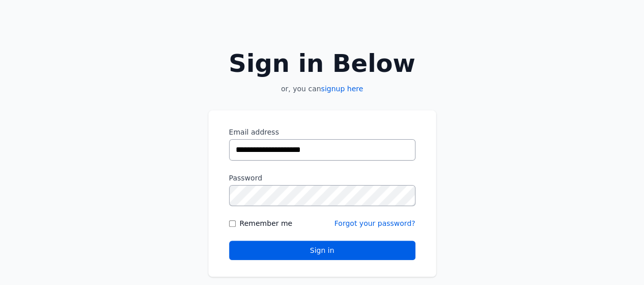 The image size is (644, 285). Describe the element at coordinates (374, 223) in the screenshot. I see `a: Forgot your password?` at that location.